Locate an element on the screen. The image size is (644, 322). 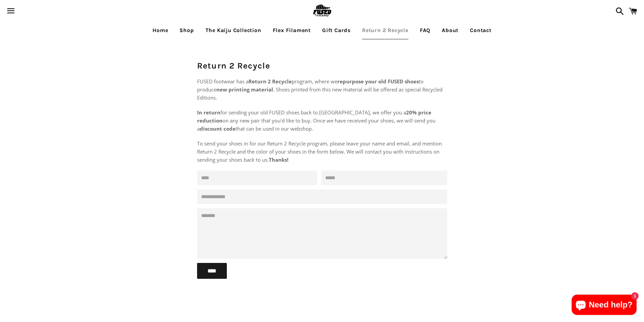
strong: Return 2 Recycle is located at coordinates (270, 81).